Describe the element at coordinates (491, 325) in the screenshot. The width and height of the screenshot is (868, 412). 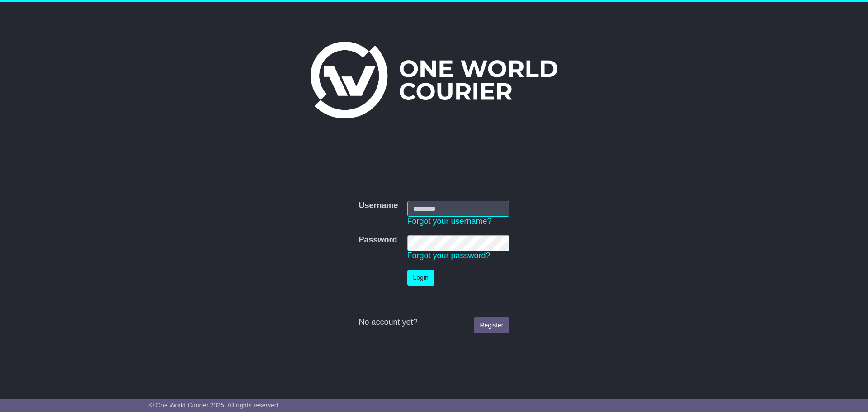
I see `a: Register` at that location.